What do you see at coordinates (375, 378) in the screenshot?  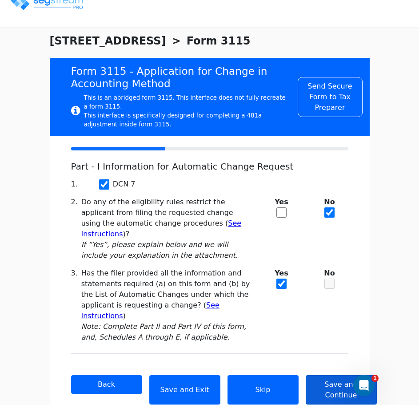 I see `span: 1` at bounding box center [375, 378].